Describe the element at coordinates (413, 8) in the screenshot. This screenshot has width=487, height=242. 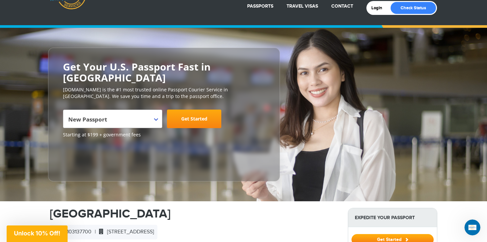
I see `a: Check Status` at that location.